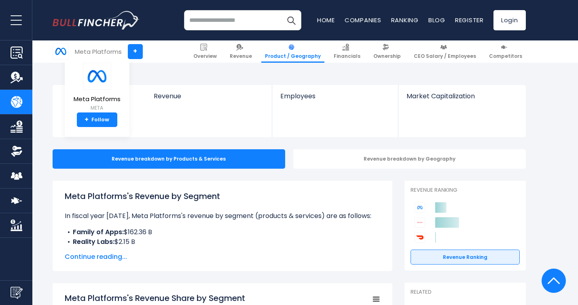 This screenshot has width=578, height=305. Describe the element at coordinates (409, 159) in the screenshot. I see `div: Revenue breakdown by Geography` at that location.